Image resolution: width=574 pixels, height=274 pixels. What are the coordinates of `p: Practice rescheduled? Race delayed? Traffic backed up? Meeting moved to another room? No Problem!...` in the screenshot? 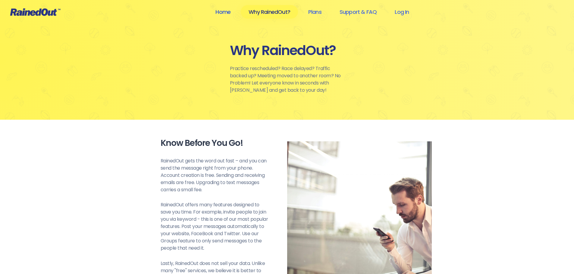 It's located at (287, 80).